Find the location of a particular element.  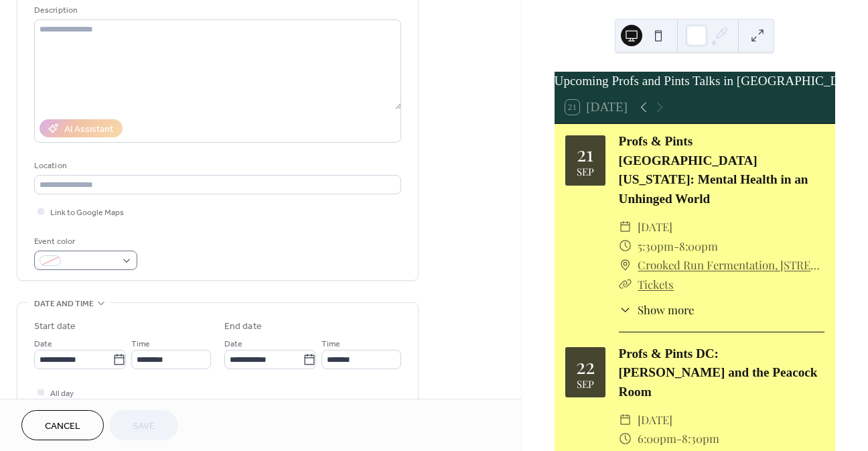

span: Show more is located at coordinates (666, 310).